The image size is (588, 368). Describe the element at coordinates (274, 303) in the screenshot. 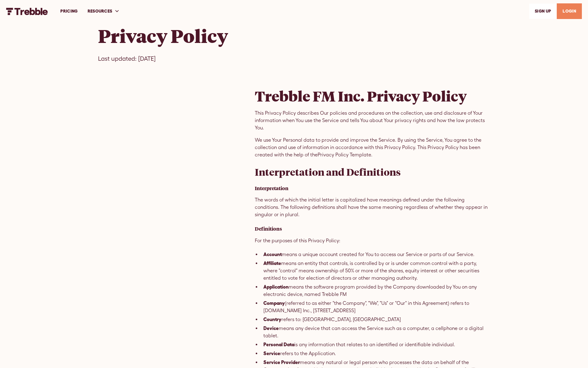

I see `strong: Company` at that location.